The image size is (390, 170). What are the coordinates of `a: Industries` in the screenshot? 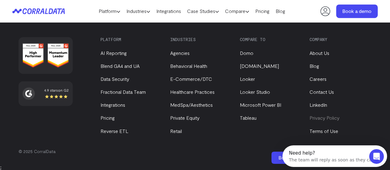 It's located at (138, 11).